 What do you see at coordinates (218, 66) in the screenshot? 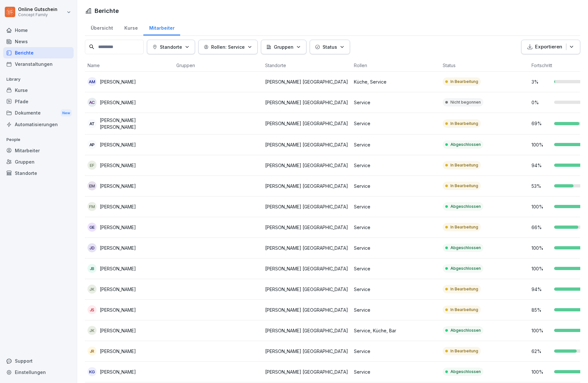
I see `th: Gruppen` at bounding box center [218, 66].